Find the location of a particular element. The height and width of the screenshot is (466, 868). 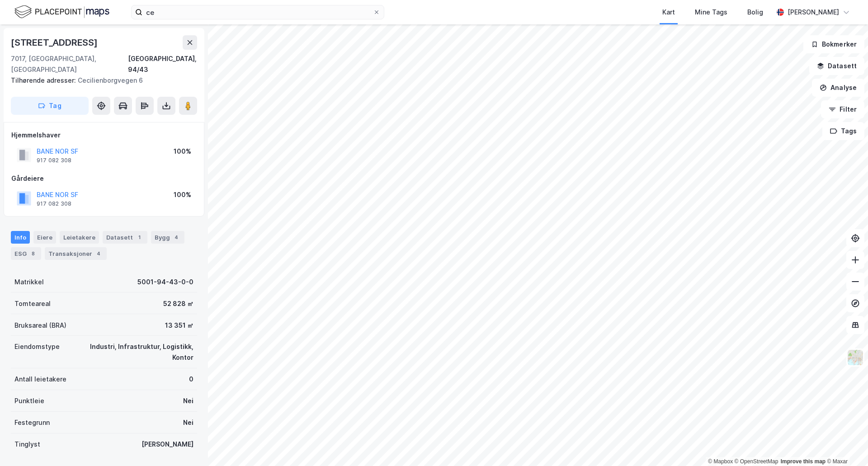

div: Leietakere is located at coordinates (79, 237).